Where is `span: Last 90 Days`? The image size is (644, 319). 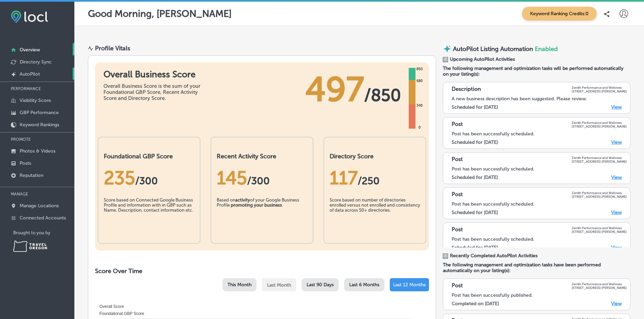
span: Last 90 Days is located at coordinates (320, 285).